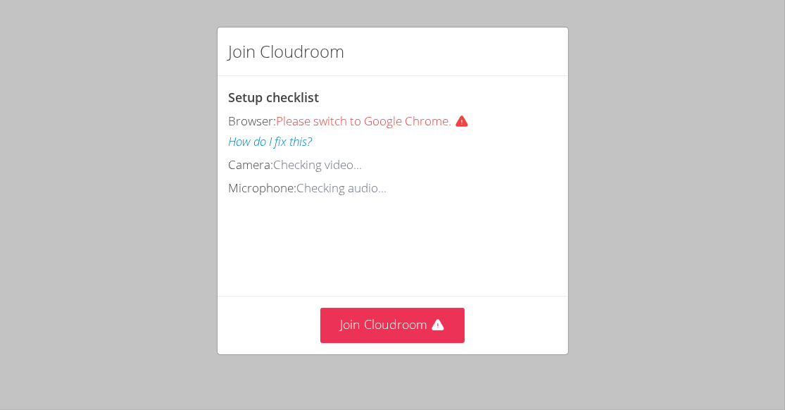 Image resolution: width=785 pixels, height=410 pixels. Describe the element at coordinates (318, 164) in the screenshot. I see `span: Checking video...` at that location.